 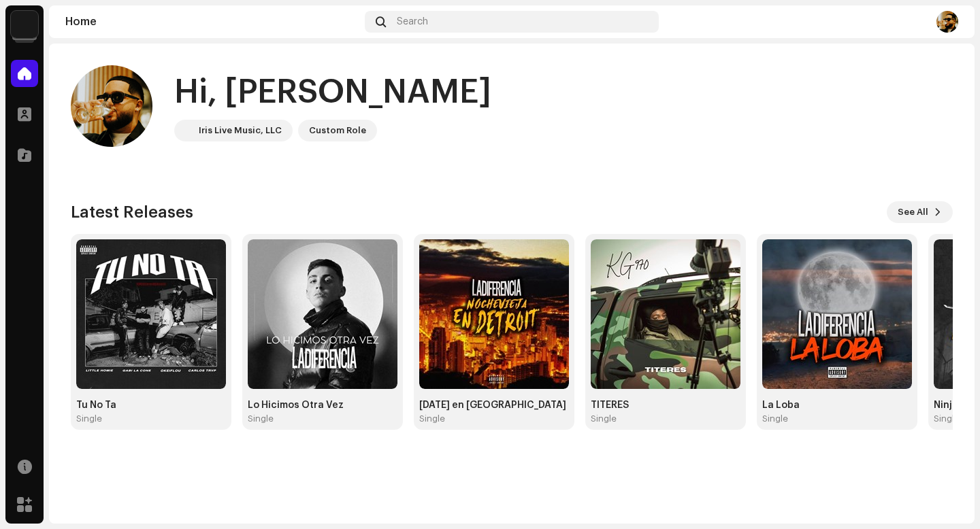 What do you see at coordinates (240, 130) in the screenshot?
I see `div: Iris Live Music, LLC` at bounding box center [240, 130].